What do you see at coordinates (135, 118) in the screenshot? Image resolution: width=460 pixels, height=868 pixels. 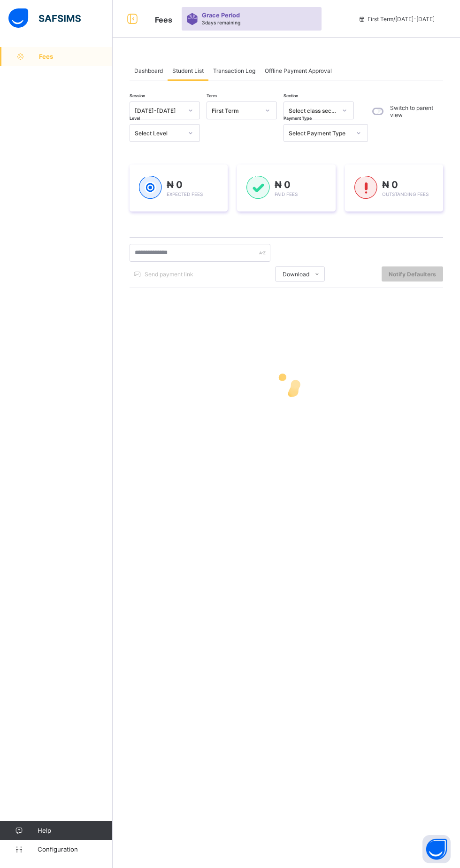 I see `span: Level` at bounding box center [135, 118].